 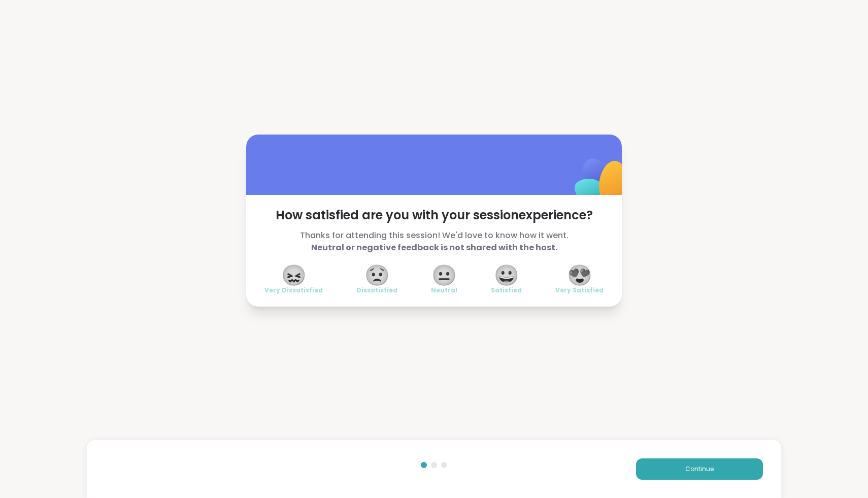 What do you see at coordinates (699, 469) in the screenshot?
I see `button: Continue` at bounding box center [699, 469].